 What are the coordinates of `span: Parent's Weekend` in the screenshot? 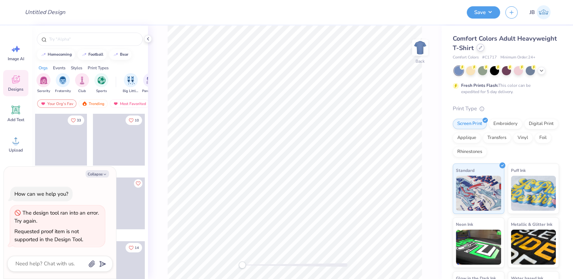 It's located at (150, 91).